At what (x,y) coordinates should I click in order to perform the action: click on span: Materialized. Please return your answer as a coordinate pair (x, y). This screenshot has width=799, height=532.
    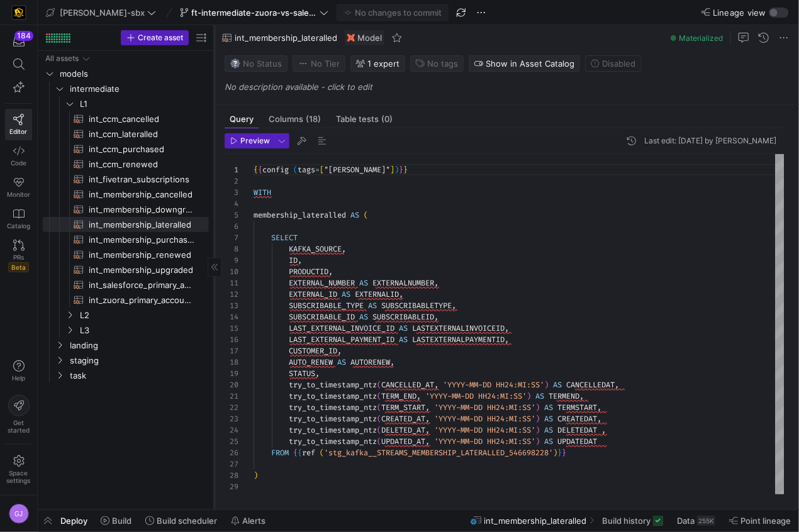
    Looking at the image, I should click on (700, 38).